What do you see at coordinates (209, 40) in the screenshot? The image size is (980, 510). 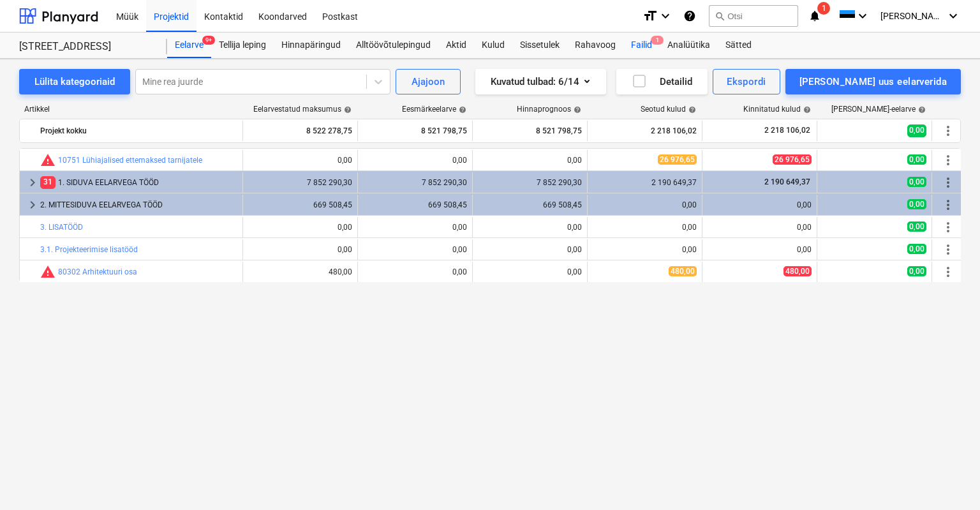 I see `span: 9+` at bounding box center [209, 40].